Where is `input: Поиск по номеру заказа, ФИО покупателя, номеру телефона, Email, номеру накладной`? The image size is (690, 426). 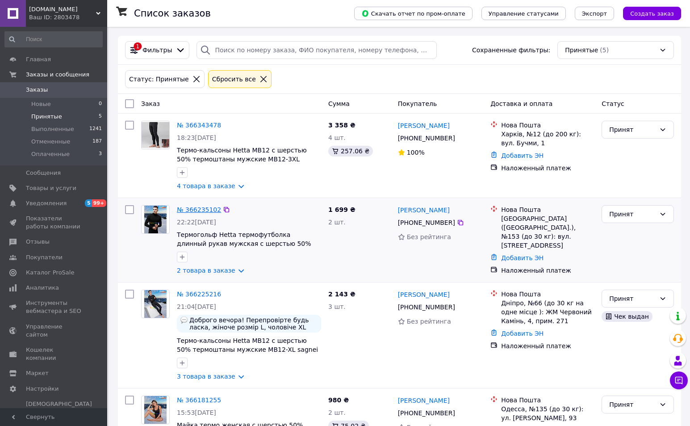 input: Поиск по номеру заказа, ФИО покупателя, номеру телефона, Email, номеру накладной is located at coordinates (316, 50).